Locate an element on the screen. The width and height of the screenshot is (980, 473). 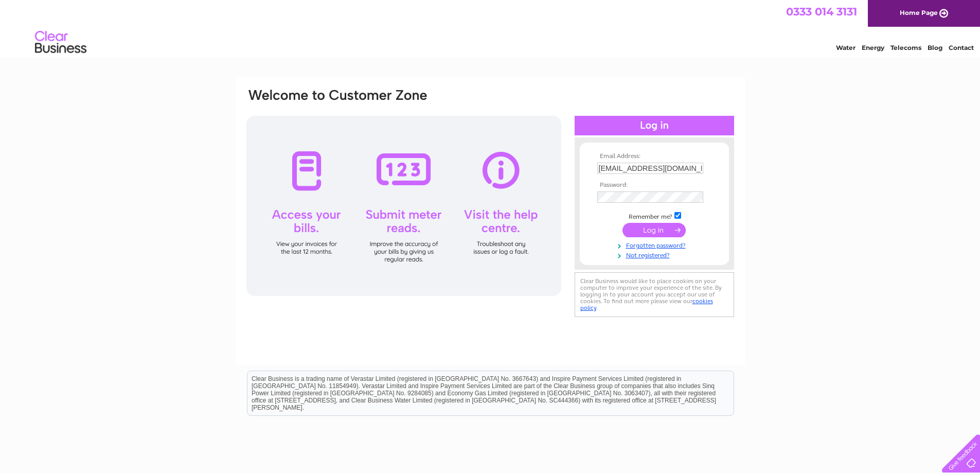
a: cookies policy is located at coordinates (647, 304).